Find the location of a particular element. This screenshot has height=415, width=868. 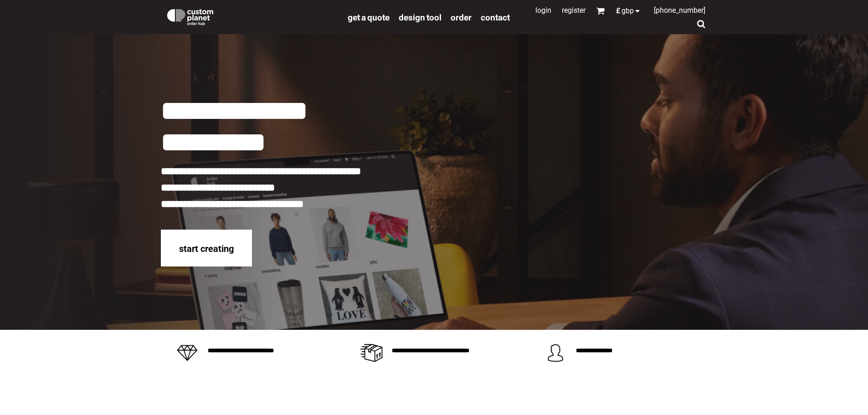

img: Custom Planet is located at coordinates (190, 16).